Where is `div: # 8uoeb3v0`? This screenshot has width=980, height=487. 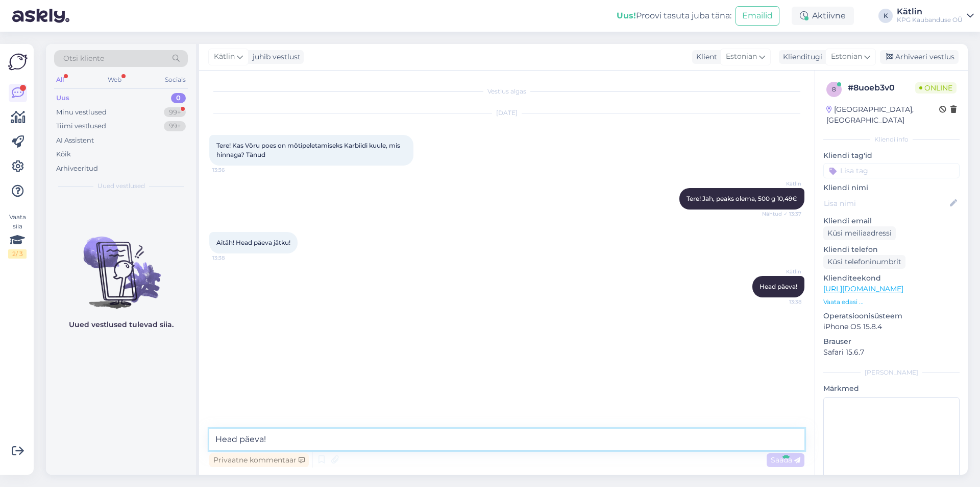
div: # 8uoeb3v0 is located at coordinates (881, 88).